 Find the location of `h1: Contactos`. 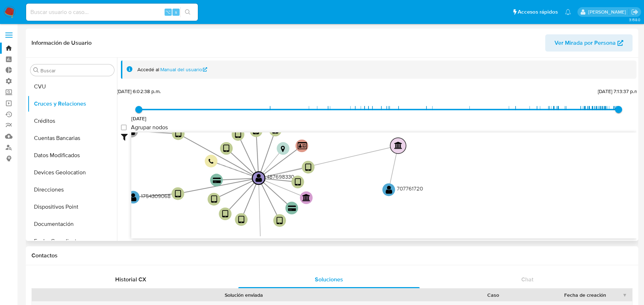

h1: Contactos is located at coordinates (332, 256).